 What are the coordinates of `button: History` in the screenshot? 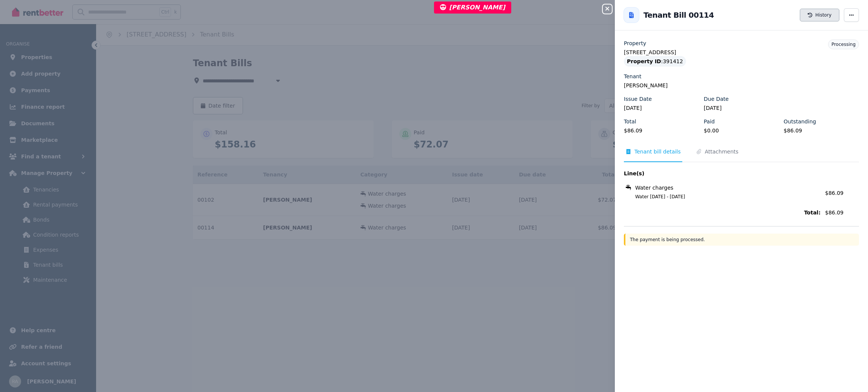 It's located at (819, 15).